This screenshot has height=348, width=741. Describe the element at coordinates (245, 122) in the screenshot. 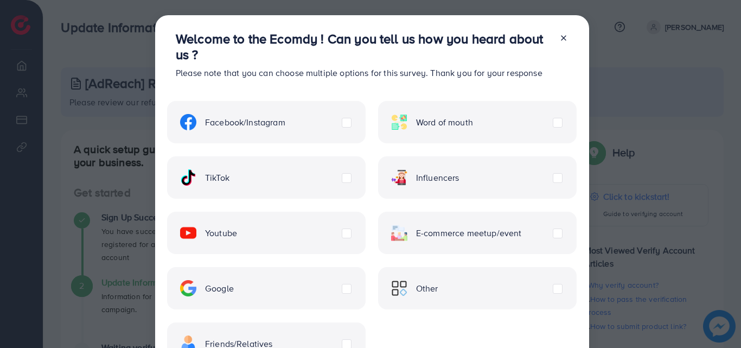

I see `span: Facebook/Instagram` at that location.